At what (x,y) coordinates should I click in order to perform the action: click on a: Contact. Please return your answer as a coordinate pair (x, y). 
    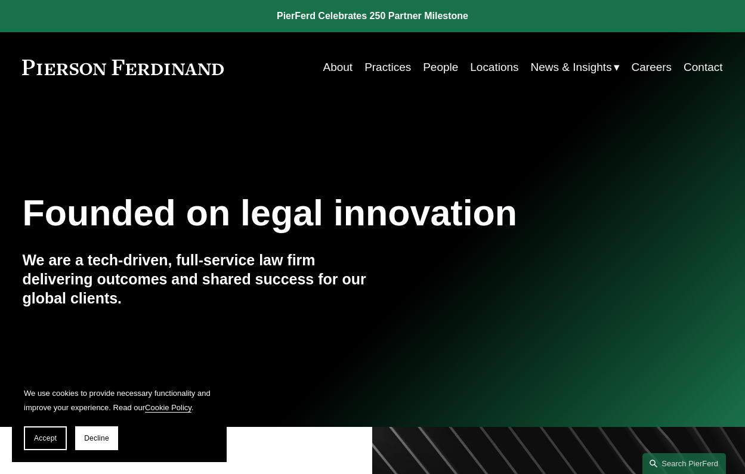
    Looking at the image, I should click on (703, 67).